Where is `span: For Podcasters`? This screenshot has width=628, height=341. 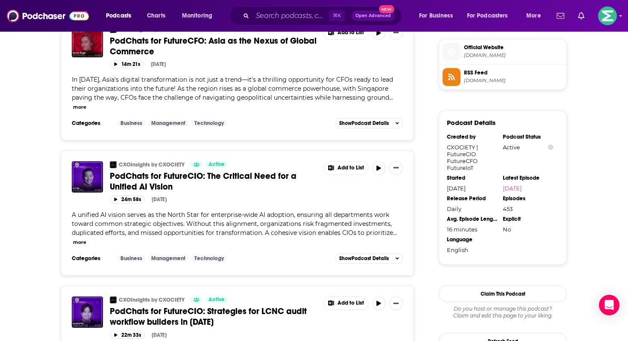
span: For Podcasters is located at coordinates (488, 16).